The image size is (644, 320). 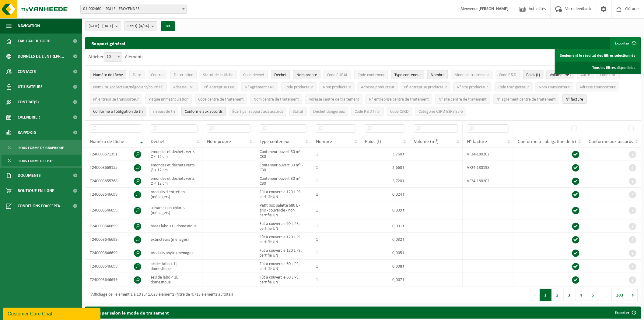 What do you see at coordinates (116, 181) in the screenshot?
I see `td: T240003655768` at bounding box center [116, 181].